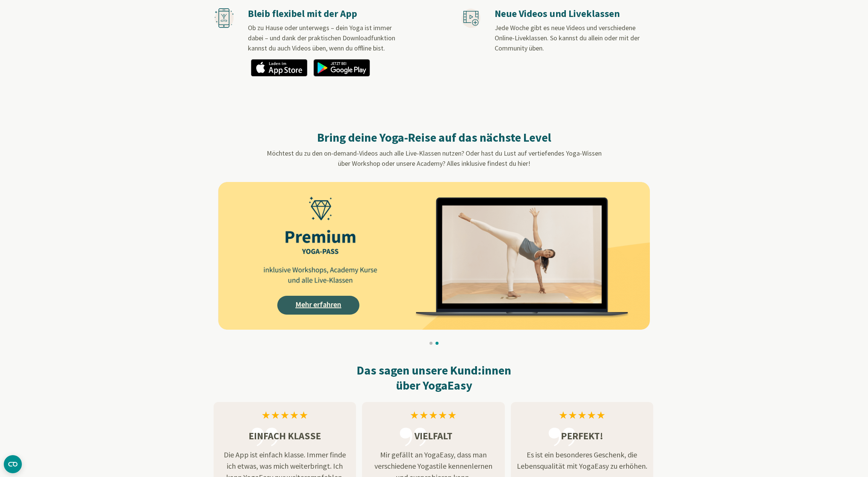  I want to click on img: AAffA0nNPuCLAAAAAElFTkSuQmCC, so click(434, 256).